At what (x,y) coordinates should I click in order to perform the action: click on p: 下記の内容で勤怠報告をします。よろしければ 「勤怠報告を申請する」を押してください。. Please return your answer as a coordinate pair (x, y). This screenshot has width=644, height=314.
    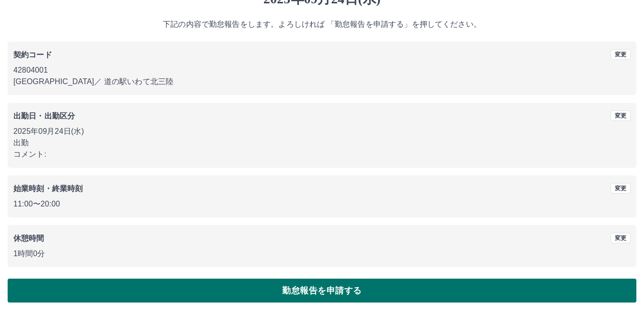
    Looking at the image, I should click on (322, 25).